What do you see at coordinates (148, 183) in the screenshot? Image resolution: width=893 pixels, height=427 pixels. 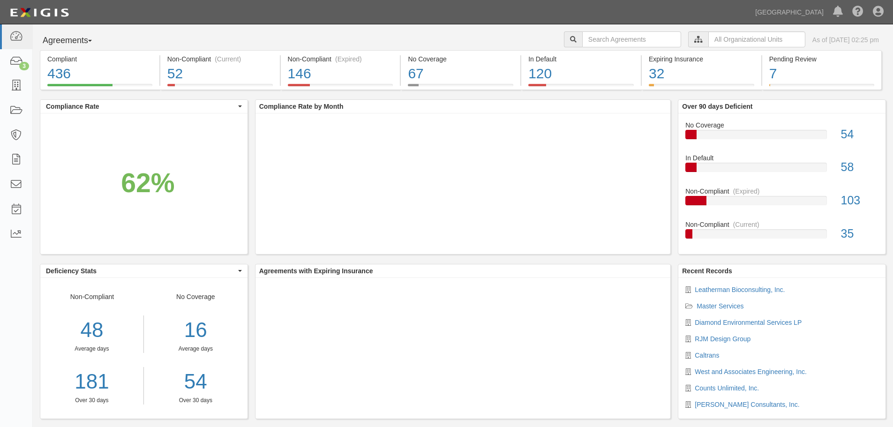 I see `div: 62%` at bounding box center [148, 183].